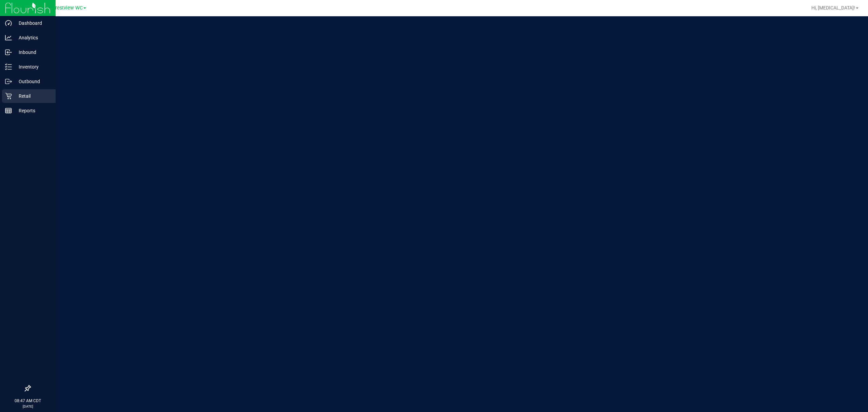  What do you see at coordinates (32, 96) in the screenshot?
I see `p: Retail` at bounding box center [32, 96].